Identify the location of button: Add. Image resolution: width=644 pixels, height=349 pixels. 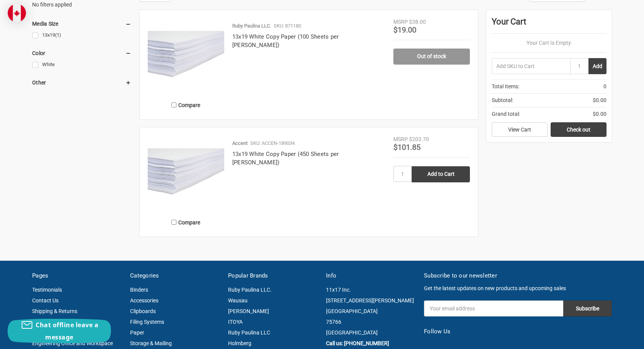
(597, 66).